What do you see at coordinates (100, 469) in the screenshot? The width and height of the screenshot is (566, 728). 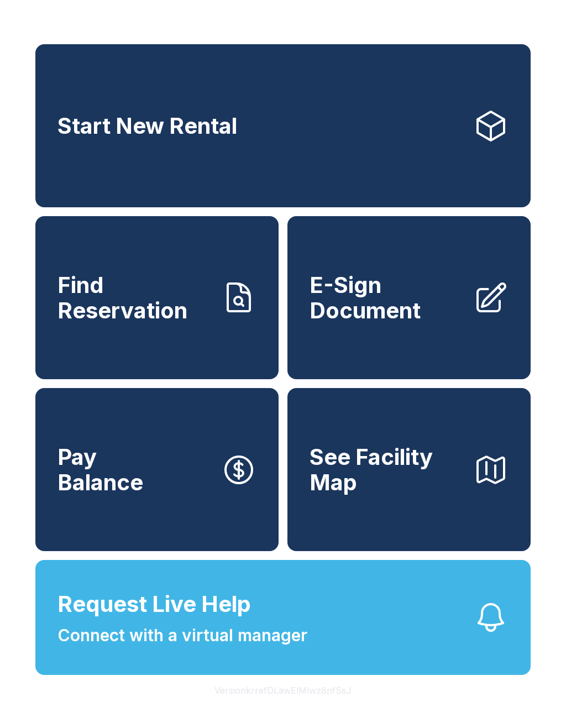 I see `span: Pay Balance` at bounding box center [100, 469].